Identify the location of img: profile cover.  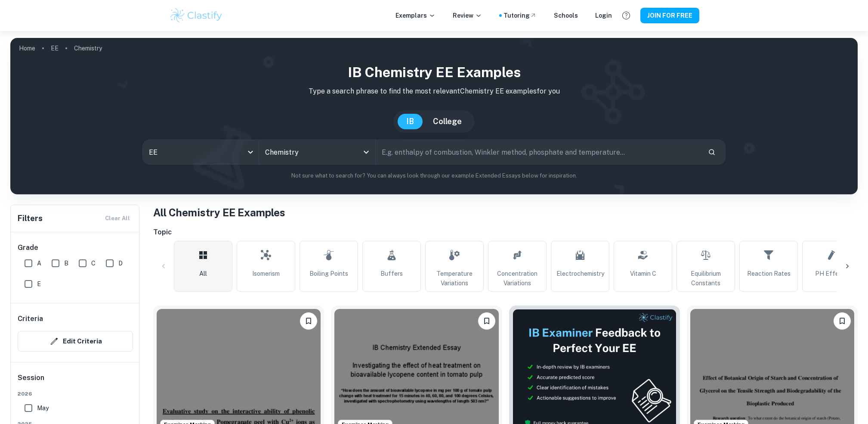
(434, 116).